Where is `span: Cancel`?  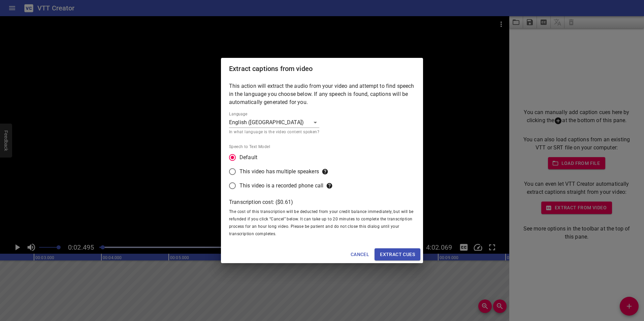 span: Cancel is located at coordinates (360, 254).